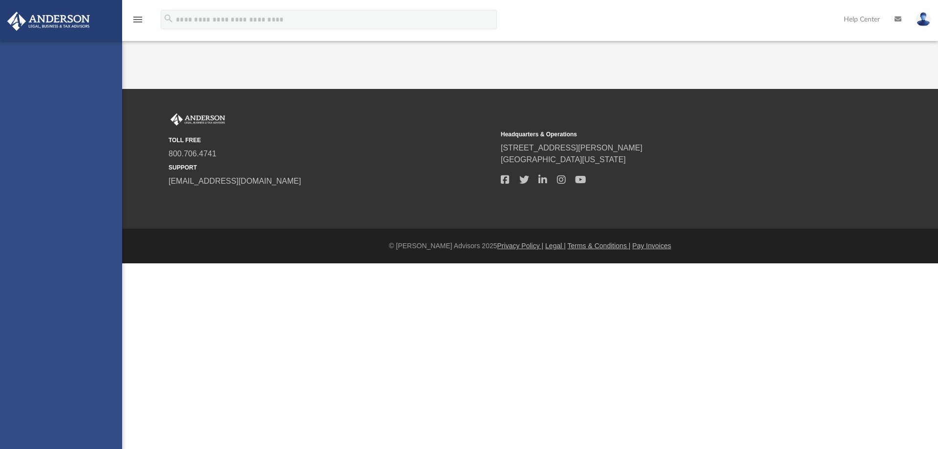  Describe the element at coordinates (599, 246) in the screenshot. I see `a: Terms & Conditions |` at that location.